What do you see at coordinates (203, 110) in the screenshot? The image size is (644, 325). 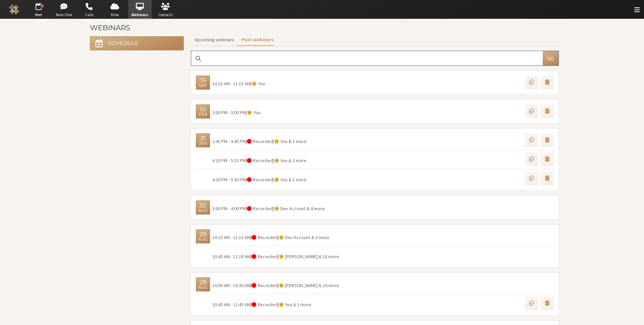 I see `div: 10` at bounding box center [203, 110].